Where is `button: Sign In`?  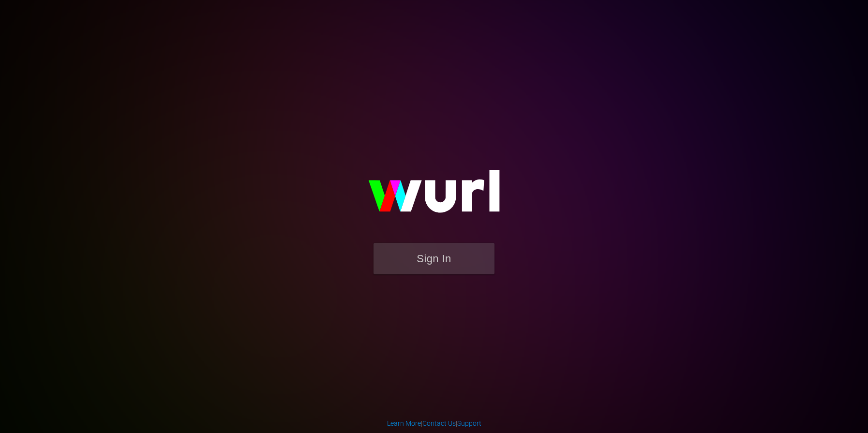
button: Sign In is located at coordinates (434, 258).